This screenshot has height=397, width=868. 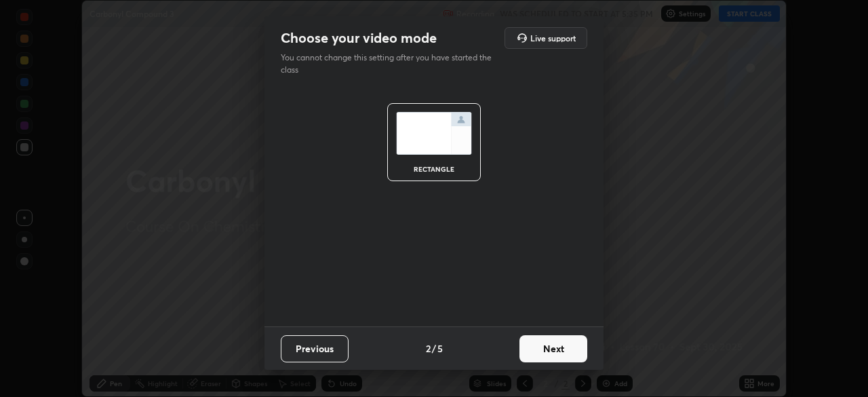 What do you see at coordinates (434, 133) in the screenshot?
I see `img: normalScreenIcon.ae25ed63.svg` at bounding box center [434, 133].